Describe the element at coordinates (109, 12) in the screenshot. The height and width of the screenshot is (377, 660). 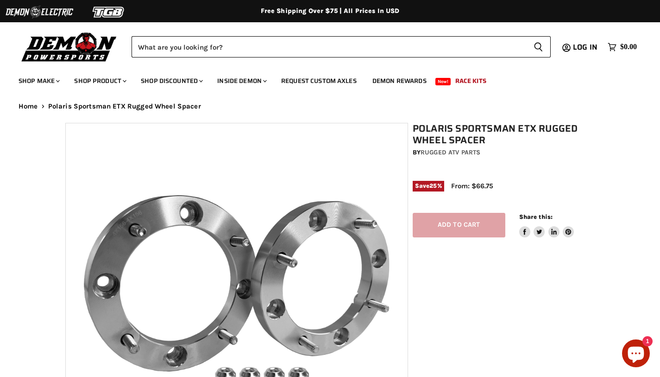
I see `img: TGB Logo 2` at that location.